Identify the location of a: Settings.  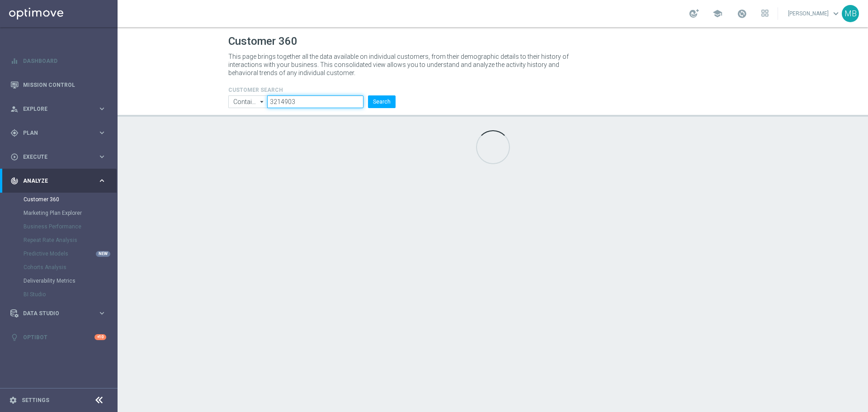
(35, 400).